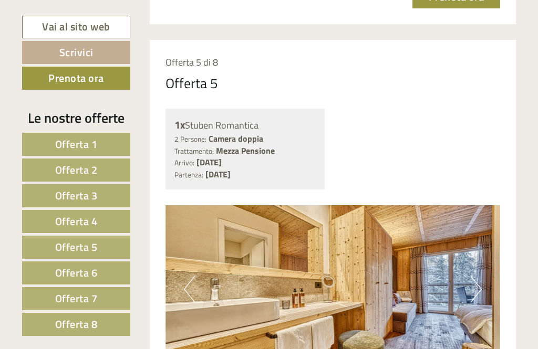 This screenshot has height=349, width=538. Describe the element at coordinates (76, 144) in the screenshot. I see `span: Offerta 1` at that location.